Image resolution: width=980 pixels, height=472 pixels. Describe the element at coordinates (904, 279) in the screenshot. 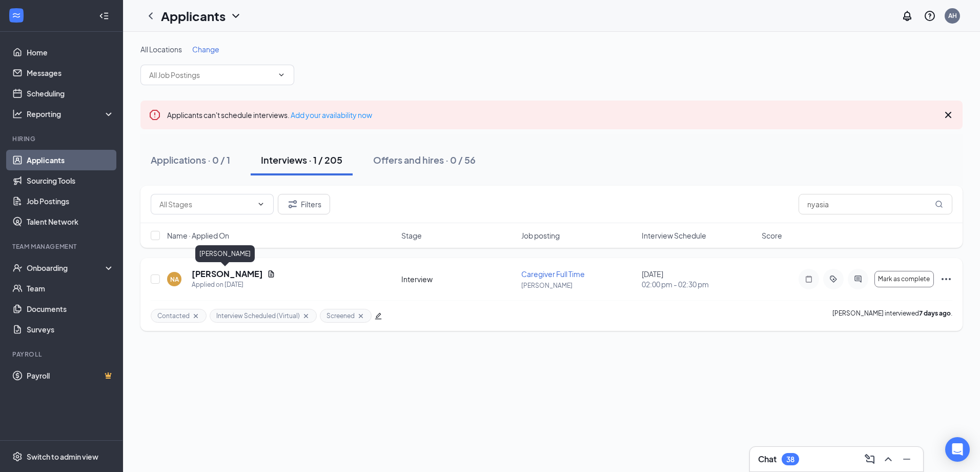

I see `button: Mark as complete` at that location.